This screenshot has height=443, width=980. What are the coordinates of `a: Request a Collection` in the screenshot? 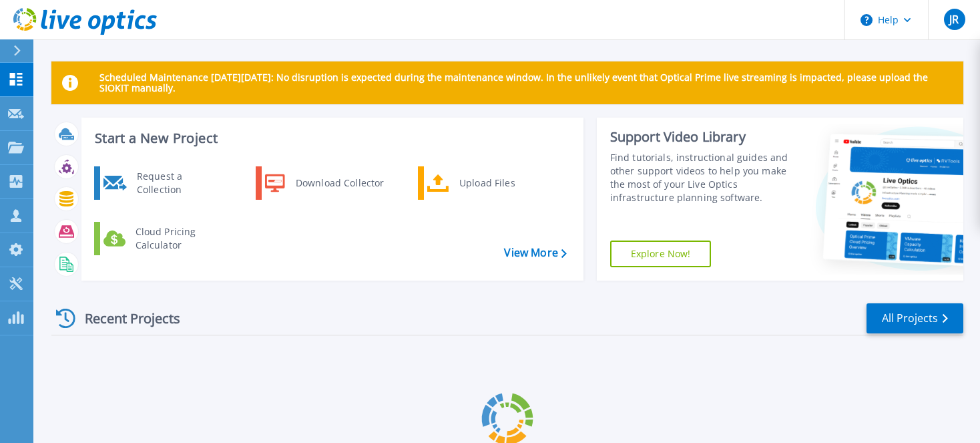 It's located at (162, 183).